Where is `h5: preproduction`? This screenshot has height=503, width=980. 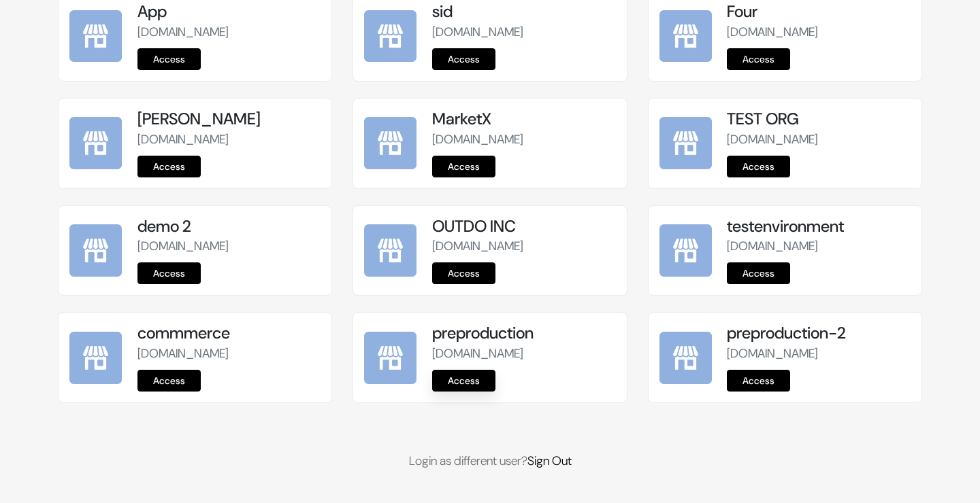
h5: preproduction is located at coordinates (523, 333).